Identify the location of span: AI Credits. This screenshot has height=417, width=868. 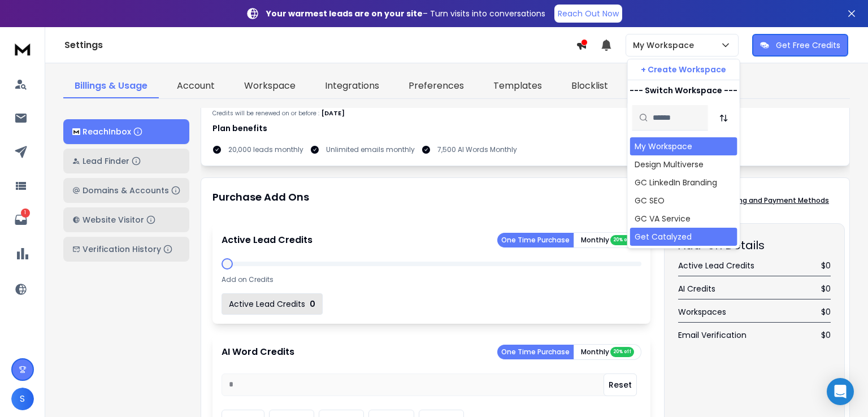
(697, 289).